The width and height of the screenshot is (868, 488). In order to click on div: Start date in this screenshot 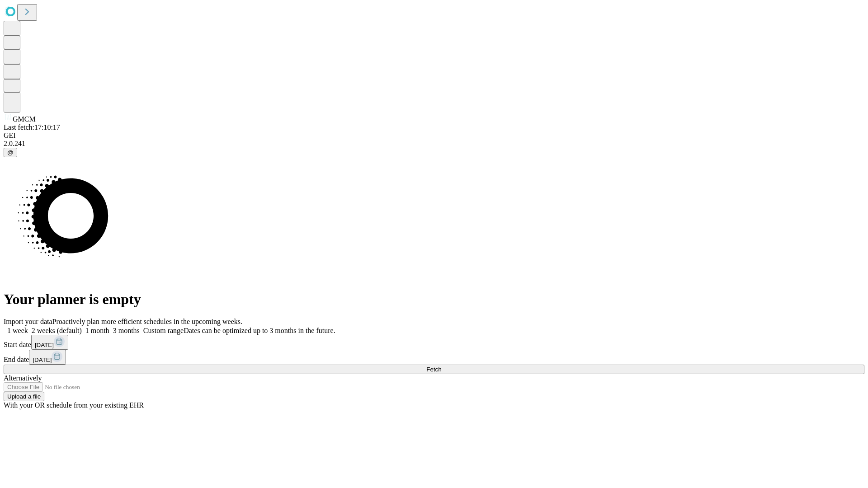, I will do `click(434, 342)`.